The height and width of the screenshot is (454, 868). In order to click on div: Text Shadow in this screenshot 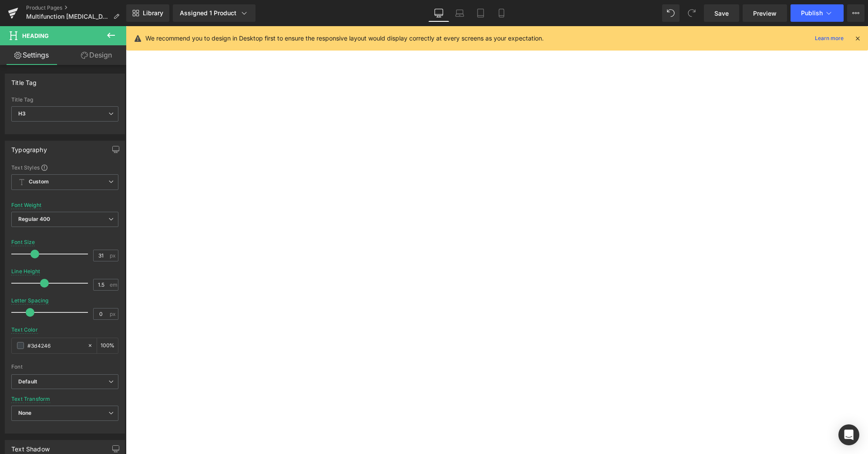, I will do `click(30, 447)`.